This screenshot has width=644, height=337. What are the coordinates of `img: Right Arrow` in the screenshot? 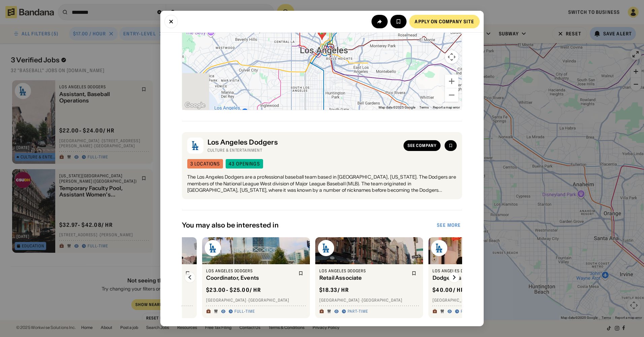 It's located at (454, 277).